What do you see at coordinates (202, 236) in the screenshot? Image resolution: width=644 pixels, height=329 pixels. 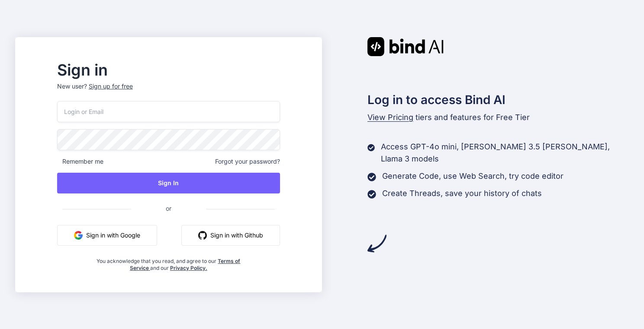 I see `img: github` at bounding box center [202, 236].